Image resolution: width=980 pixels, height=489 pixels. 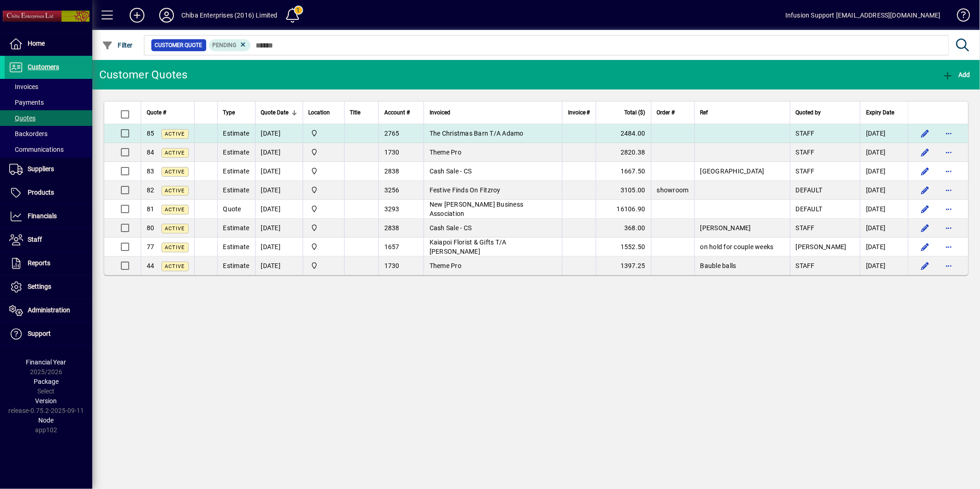 What do you see at coordinates (809, 209) in the screenshot?
I see `span: DEFAULT` at bounding box center [809, 209].